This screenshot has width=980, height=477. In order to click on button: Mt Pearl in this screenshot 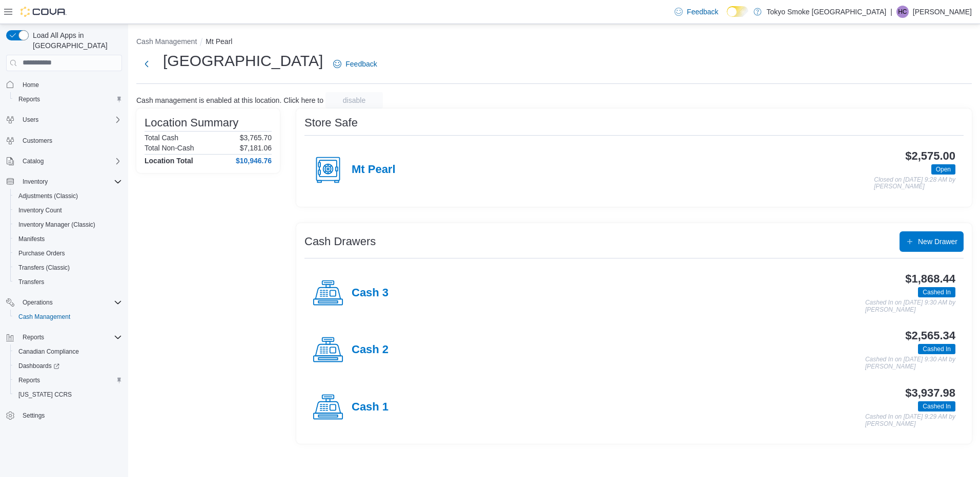, I will do `click(219, 42)`.